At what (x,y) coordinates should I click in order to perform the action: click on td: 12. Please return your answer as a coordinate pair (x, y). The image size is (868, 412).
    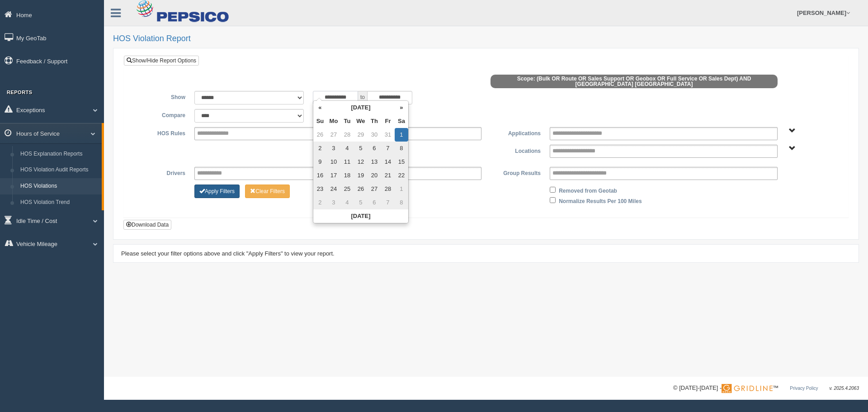
    Looking at the image, I should click on (360, 162).